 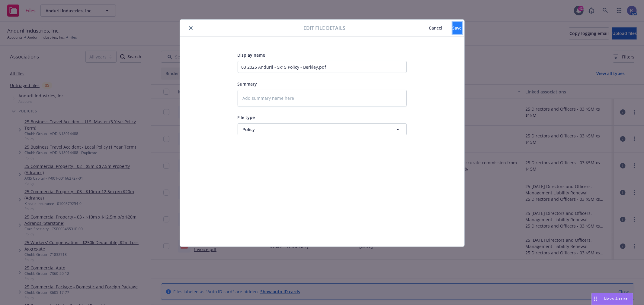 I want to click on span: Edit file details, so click(x=324, y=28).